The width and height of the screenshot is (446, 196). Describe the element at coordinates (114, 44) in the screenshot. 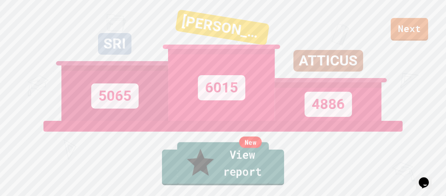

I see `div: SRI` at that location.